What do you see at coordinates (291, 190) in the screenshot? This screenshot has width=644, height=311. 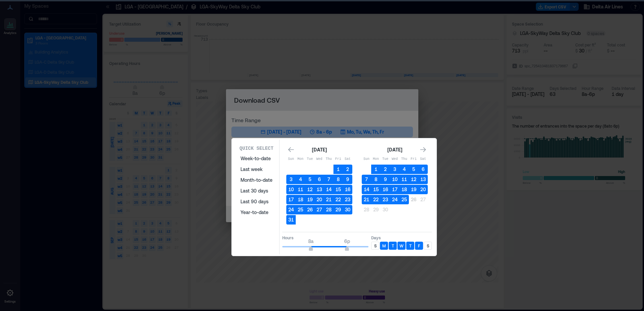 I see `button: 10` at bounding box center [291, 190].